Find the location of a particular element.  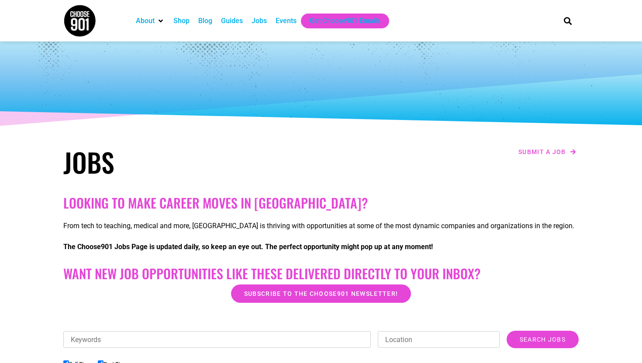

input: Keywords is located at coordinates (217, 340).